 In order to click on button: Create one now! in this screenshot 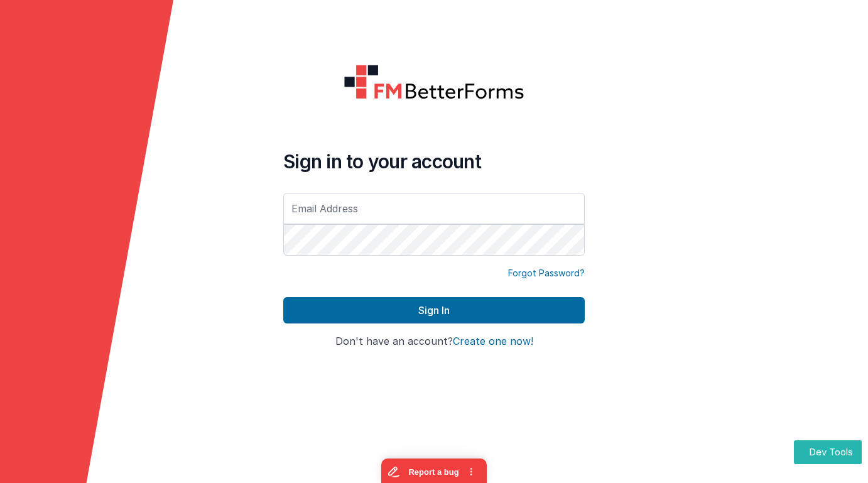, I will do `click(493, 341)`.